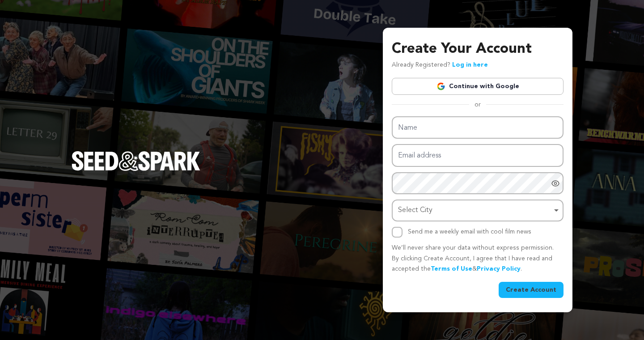 This screenshot has width=644, height=340. Describe the element at coordinates (136, 161) in the screenshot. I see `img: Seed&Spark Logo` at that location.